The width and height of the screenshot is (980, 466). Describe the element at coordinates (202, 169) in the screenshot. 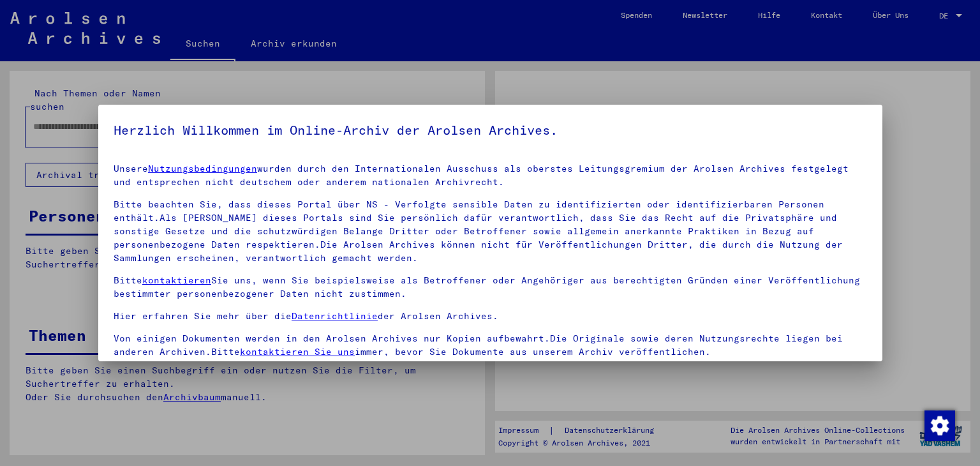

I see `a: Nutzungsbedingungen` at that location.